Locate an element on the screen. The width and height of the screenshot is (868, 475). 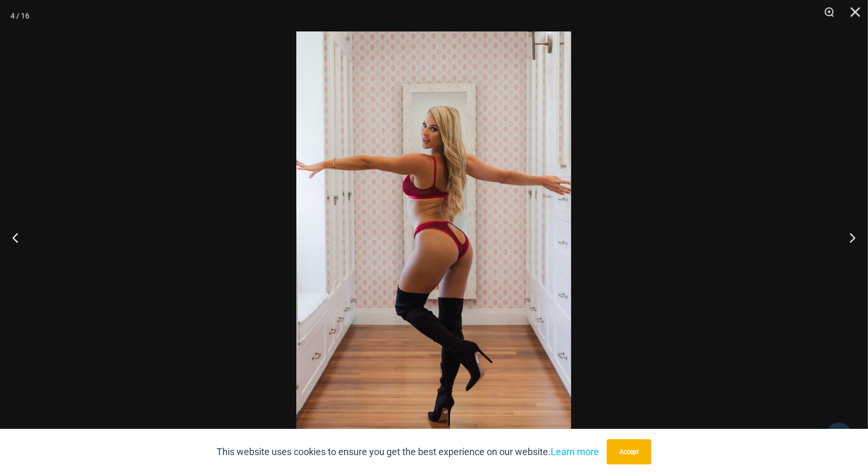
button: Next is located at coordinates (848, 238).